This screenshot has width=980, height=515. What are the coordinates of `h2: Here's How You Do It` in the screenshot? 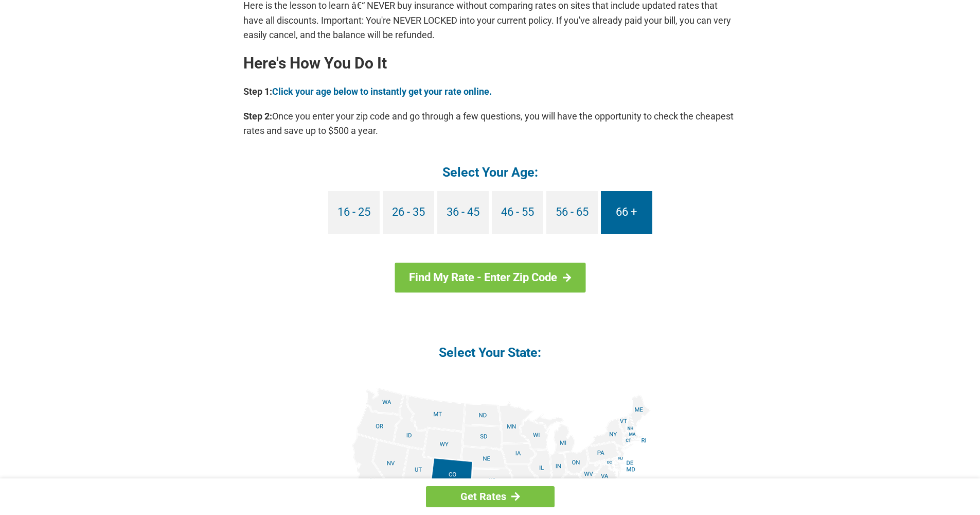 It's located at (490, 63).